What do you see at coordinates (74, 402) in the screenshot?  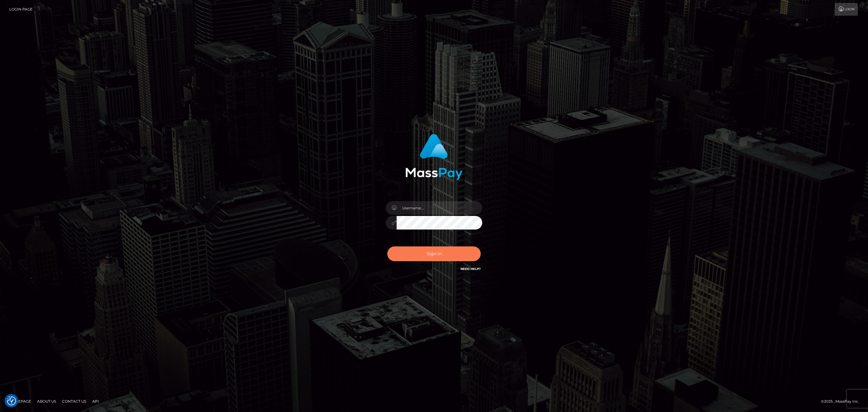 I see `a: Contact Us` at bounding box center [74, 402].